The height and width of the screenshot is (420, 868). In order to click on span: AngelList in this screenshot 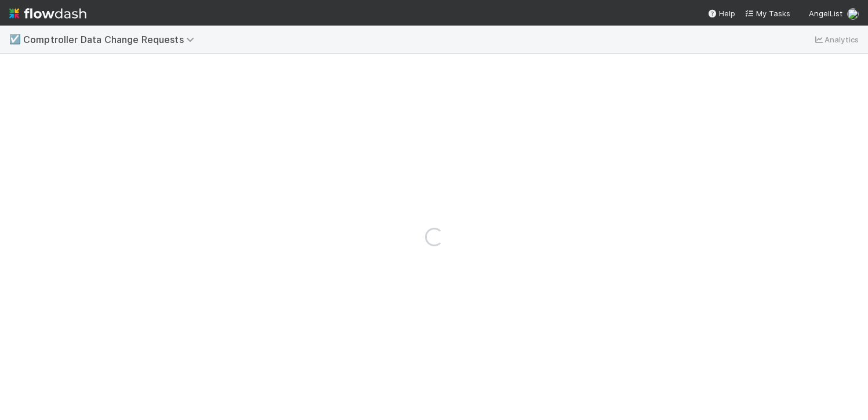, I will do `click(825, 14)`.